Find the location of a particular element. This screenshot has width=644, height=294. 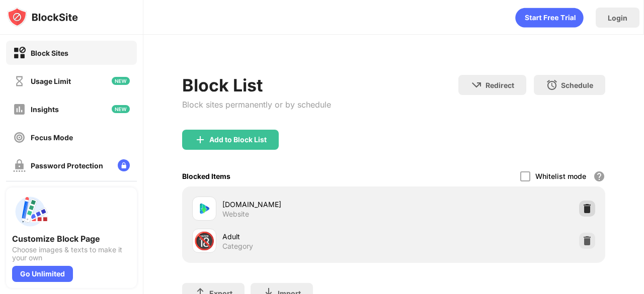

img: lock-menu.svg is located at coordinates (124, 165).